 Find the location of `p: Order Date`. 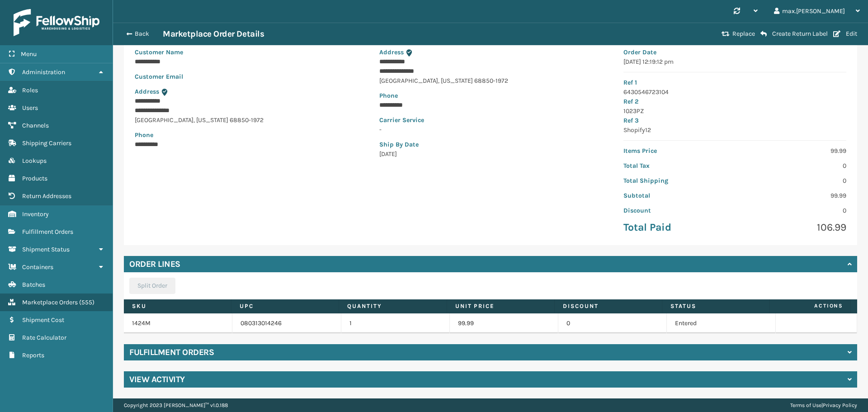

p: Order Date is located at coordinates (735, 52).